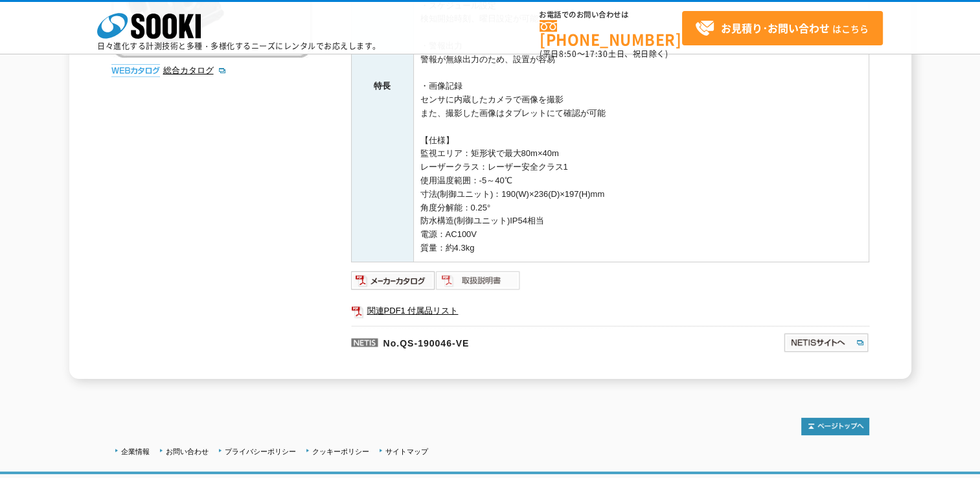 The width and height of the screenshot is (980, 478). What do you see at coordinates (611, 15) in the screenshot?
I see `span: お電話でのお問い合わせは` at bounding box center [611, 15].